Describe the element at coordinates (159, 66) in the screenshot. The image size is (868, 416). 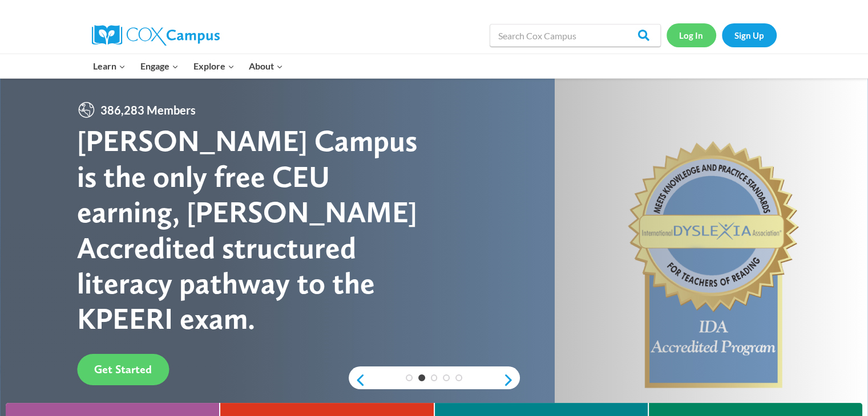
I see `button: Child menu of Engage` at that location.